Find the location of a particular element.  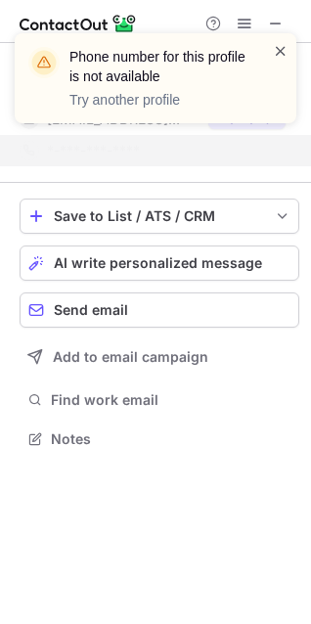

span: AI write personalized message is located at coordinates (158, 263).